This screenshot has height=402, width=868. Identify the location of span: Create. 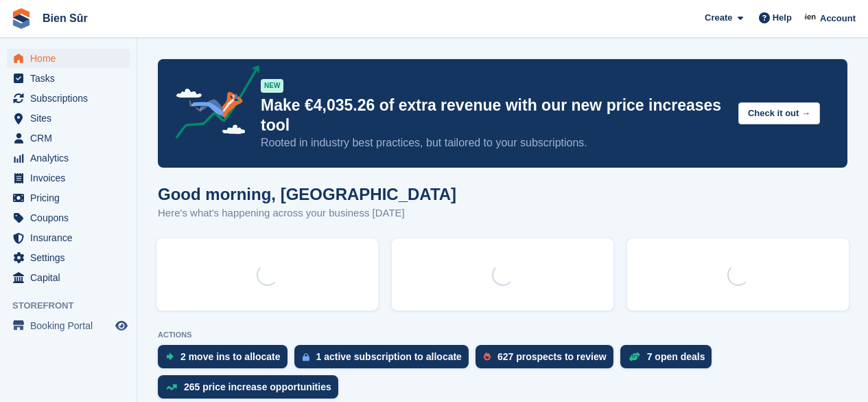
(719, 18).